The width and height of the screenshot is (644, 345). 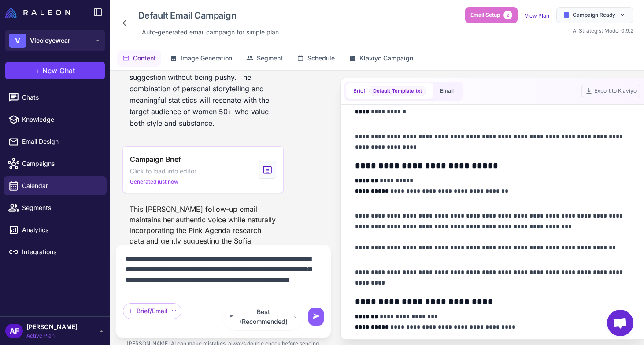 What do you see at coordinates (144, 58) in the screenshot?
I see `span: Content` at bounding box center [144, 58].